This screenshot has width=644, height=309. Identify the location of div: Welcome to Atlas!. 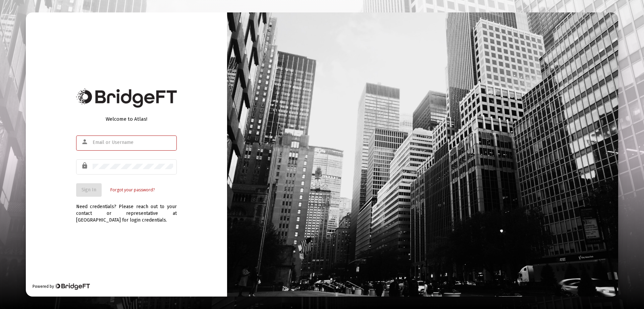
(126, 119).